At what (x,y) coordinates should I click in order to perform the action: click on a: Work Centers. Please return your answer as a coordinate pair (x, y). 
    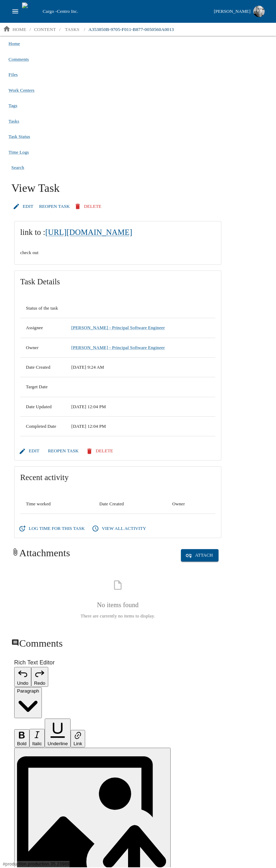
    Looking at the image, I should click on (21, 90).